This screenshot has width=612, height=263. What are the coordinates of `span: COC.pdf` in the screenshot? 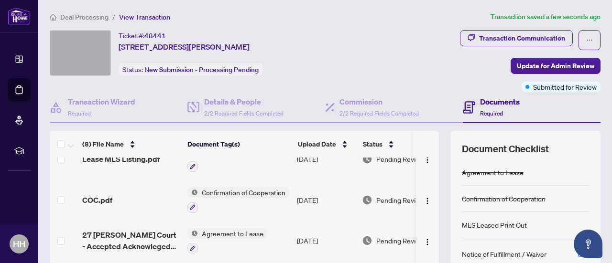 It's located at (97, 200).